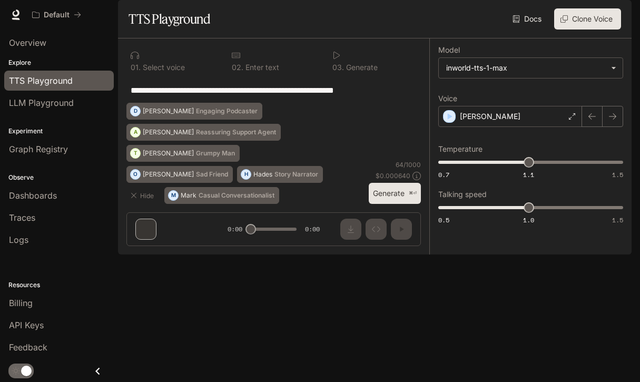 The height and width of the screenshot is (382, 640). What do you see at coordinates (215, 153) in the screenshot?
I see `p: Grumpy Man` at bounding box center [215, 153].